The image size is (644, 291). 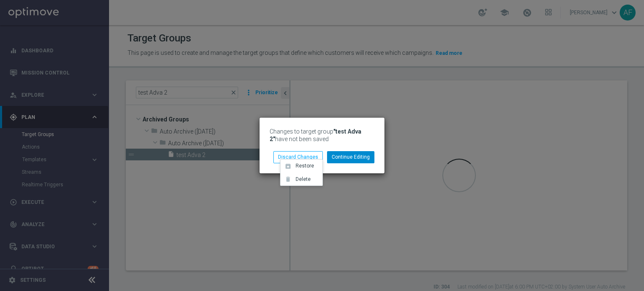 I want to click on button: Continue Editing, so click(x=351, y=157).